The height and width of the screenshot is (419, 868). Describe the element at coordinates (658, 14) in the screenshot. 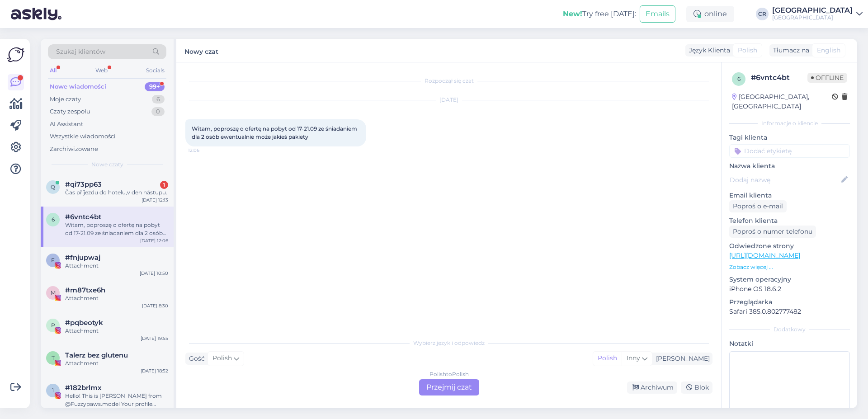

I see `button: Emails` at that location.